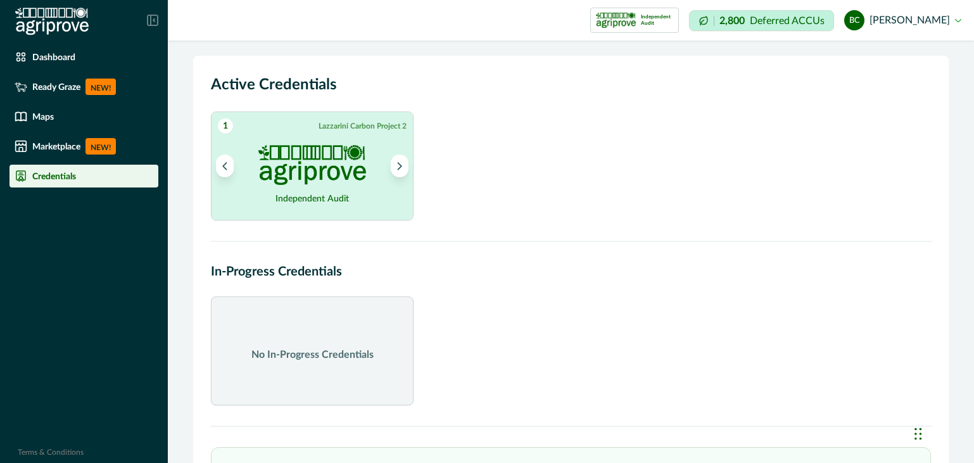 This screenshot has height=463, width=974. I want to click on span: 1, so click(225, 126).